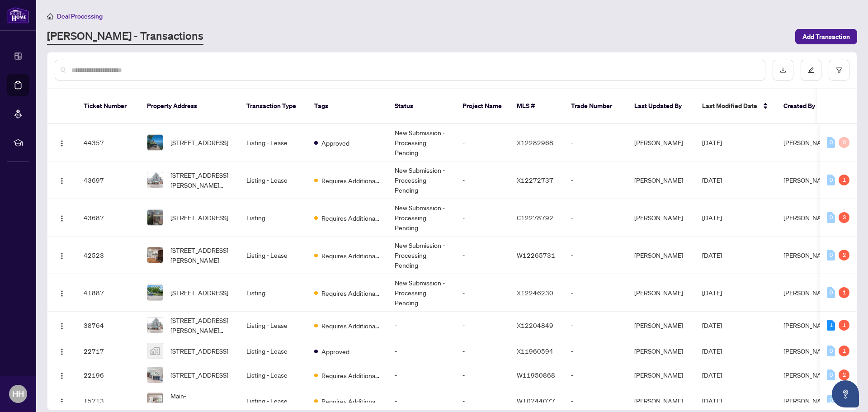 The height and width of the screenshot is (412, 868). What do you see at coordinates (273, 107) in the screenshot?
I see `th: Transaction Type` at bounding box center [273, 107].